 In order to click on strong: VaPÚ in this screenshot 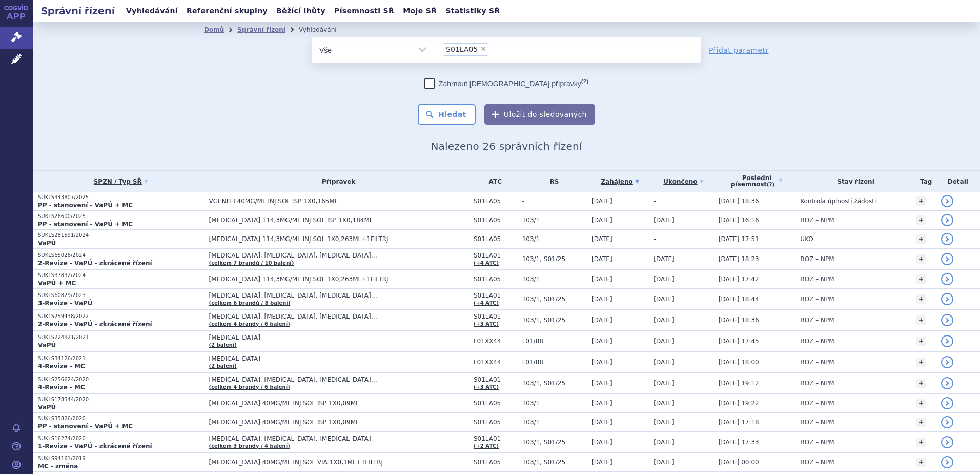, I will do `click(46, 243)`.